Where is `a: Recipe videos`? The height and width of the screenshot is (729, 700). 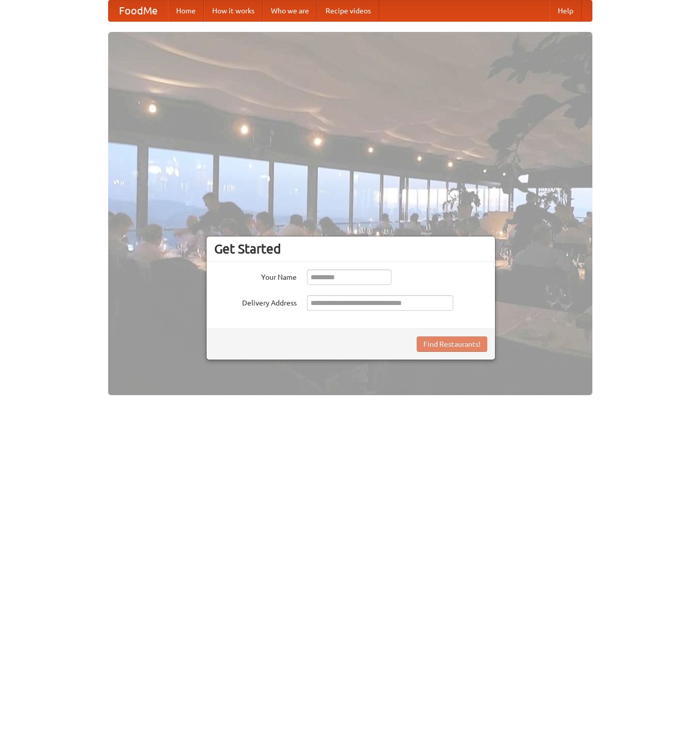 a: Recipe videos is located at coordinates (348, 11).